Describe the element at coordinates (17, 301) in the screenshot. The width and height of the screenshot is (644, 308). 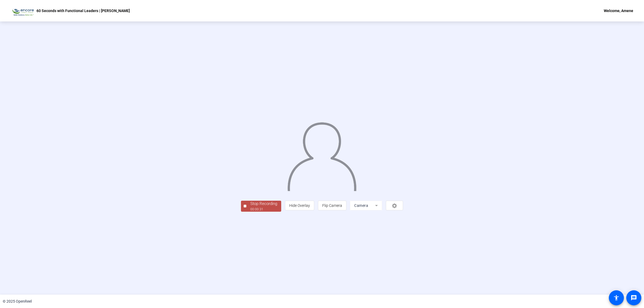
I see `div: © 2025 OpenReel` at that location.